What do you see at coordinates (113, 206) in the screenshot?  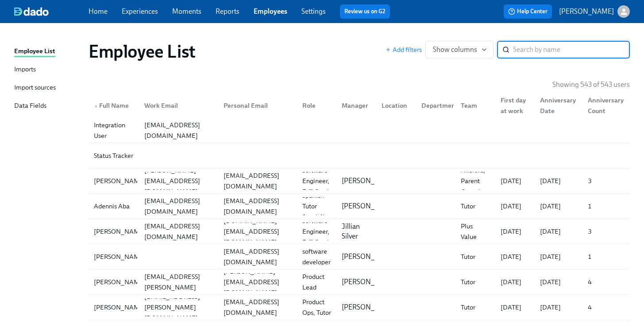 I see `div: Adennis Aba` at bounding box center [113, 206].